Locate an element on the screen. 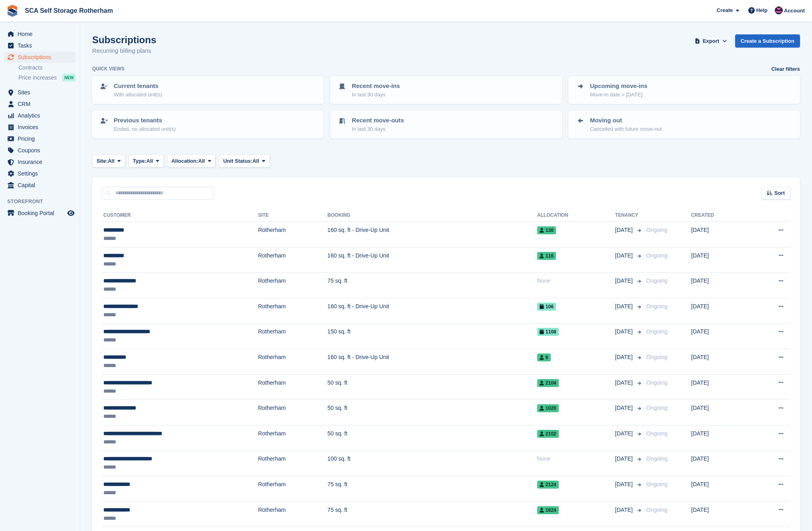 Image resolution: width=812 pixels, height=531 pixels. span: Site: is located at coordinates (102, 161).